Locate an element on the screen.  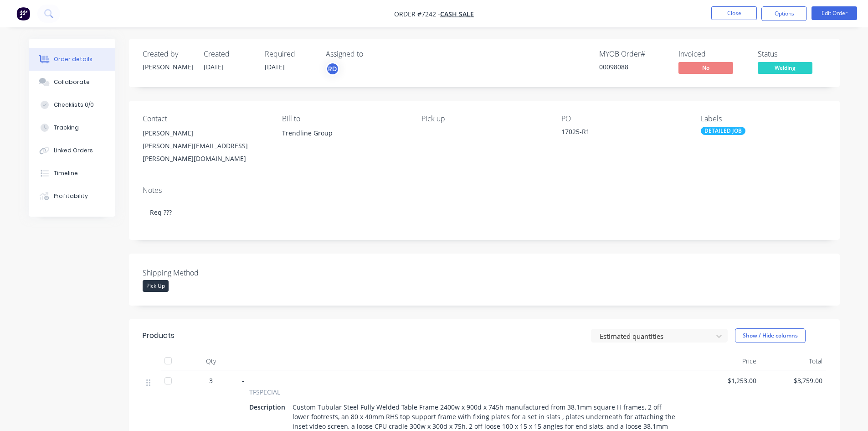
div: Labels is located at coordinates (763, 119).